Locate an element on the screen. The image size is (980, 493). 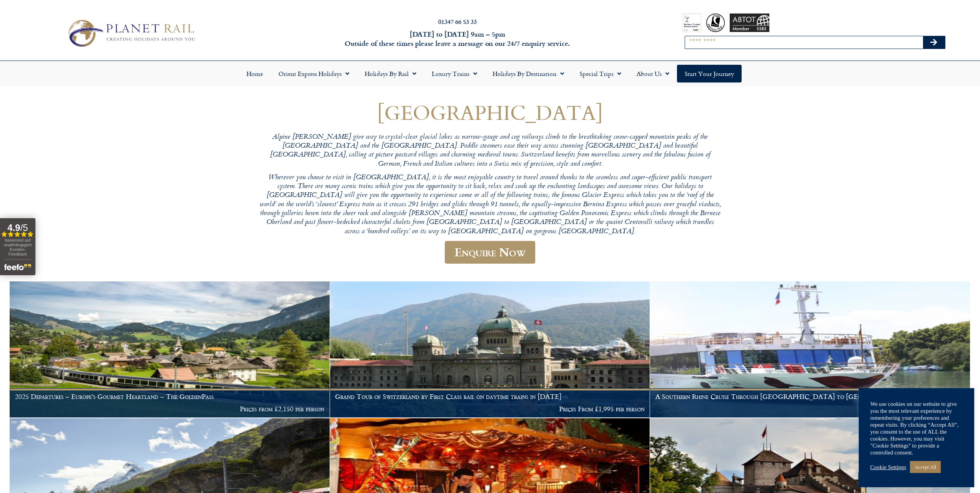
a: Start your Journey is located at coordinates (709, 74).